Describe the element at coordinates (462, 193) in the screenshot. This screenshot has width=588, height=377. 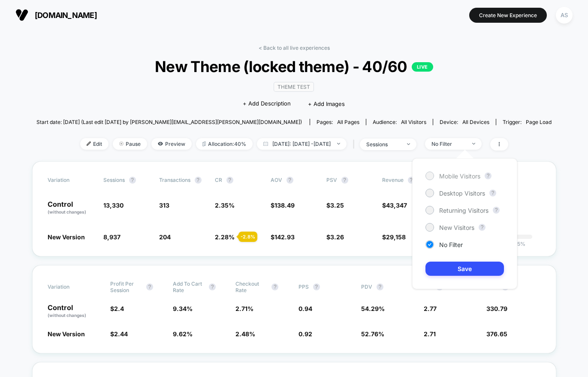
I see `span: Desktop Visitors` at that location.